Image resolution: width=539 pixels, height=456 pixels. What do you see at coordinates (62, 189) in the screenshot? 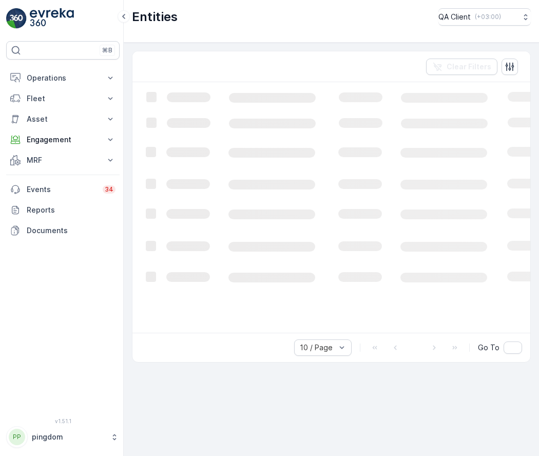
I see `p: Events` at bounding box center [62, 189].